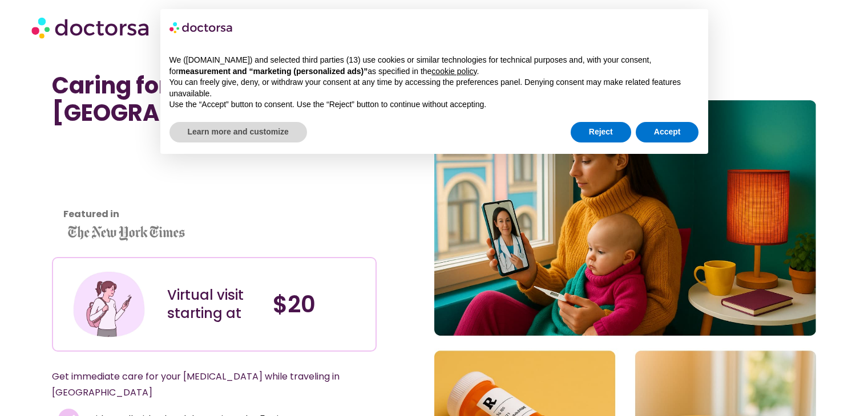  I want to click on h4: $20, so click(320, 304).